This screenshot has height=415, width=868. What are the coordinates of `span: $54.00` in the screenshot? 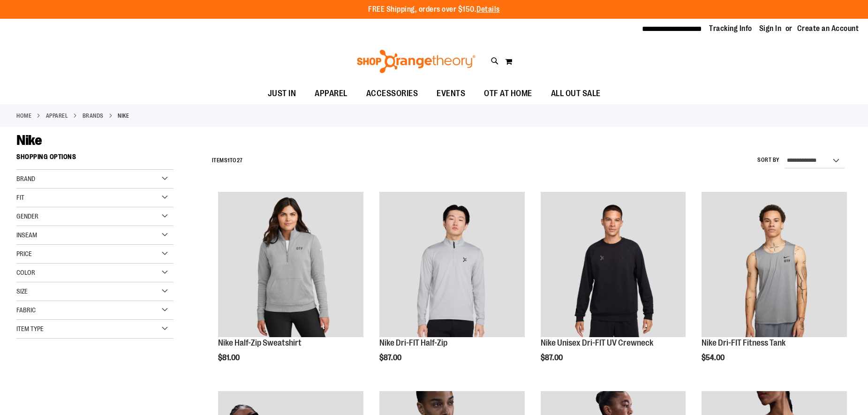 It's located at (713, 358).